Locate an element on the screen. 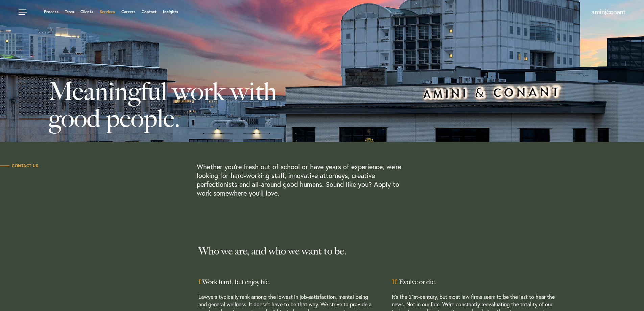 The width and height of the screenshot is (644, 311). span: II. is located at coordinates (395, 282).